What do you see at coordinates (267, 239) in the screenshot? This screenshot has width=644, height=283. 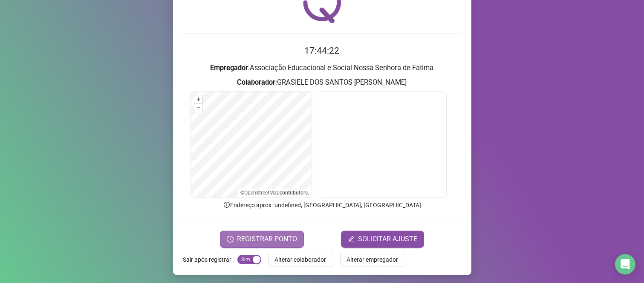 I see `span: REGISTRAR PONTO` at bounding box center [267, 239].